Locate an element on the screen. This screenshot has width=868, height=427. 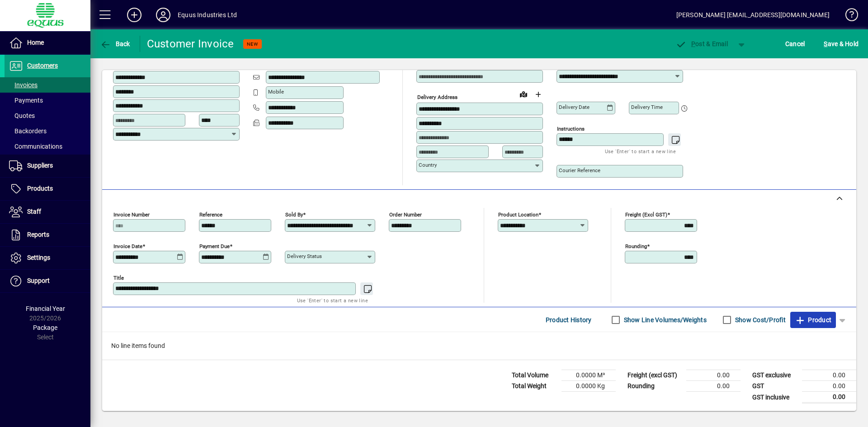
mat-label: Courier Reference is located at coordinates (580, 171).